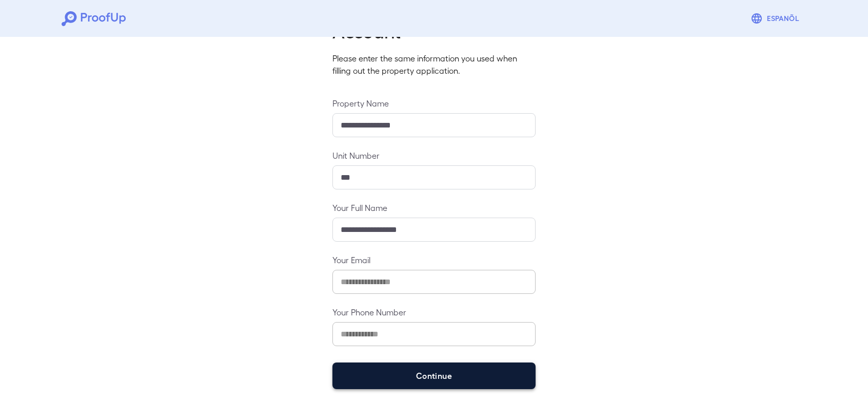 This screenshot has width=868, height=405. I want to click on button: Espanõl, so click(776, 18).